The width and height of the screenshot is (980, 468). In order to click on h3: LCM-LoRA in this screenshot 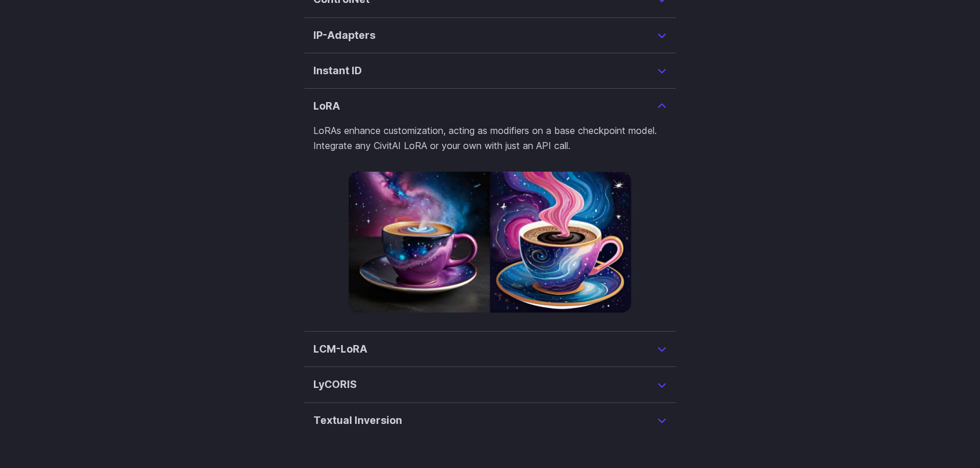, I will do `click(340, 349)`.